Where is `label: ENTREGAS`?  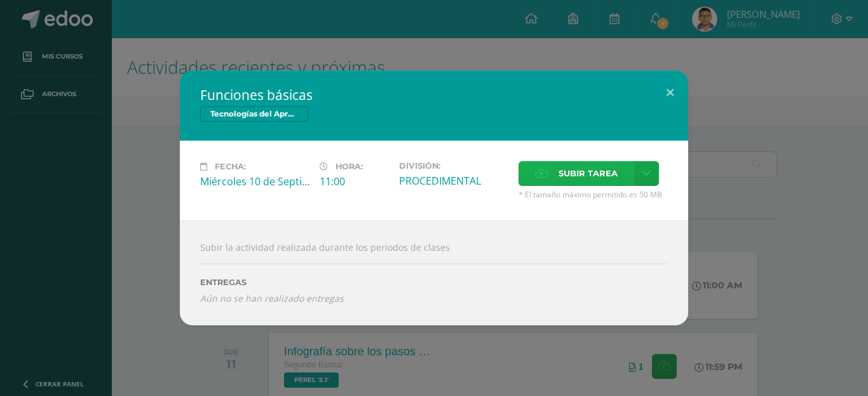
label: ENTREGAS is located at coordinates (434, 282).